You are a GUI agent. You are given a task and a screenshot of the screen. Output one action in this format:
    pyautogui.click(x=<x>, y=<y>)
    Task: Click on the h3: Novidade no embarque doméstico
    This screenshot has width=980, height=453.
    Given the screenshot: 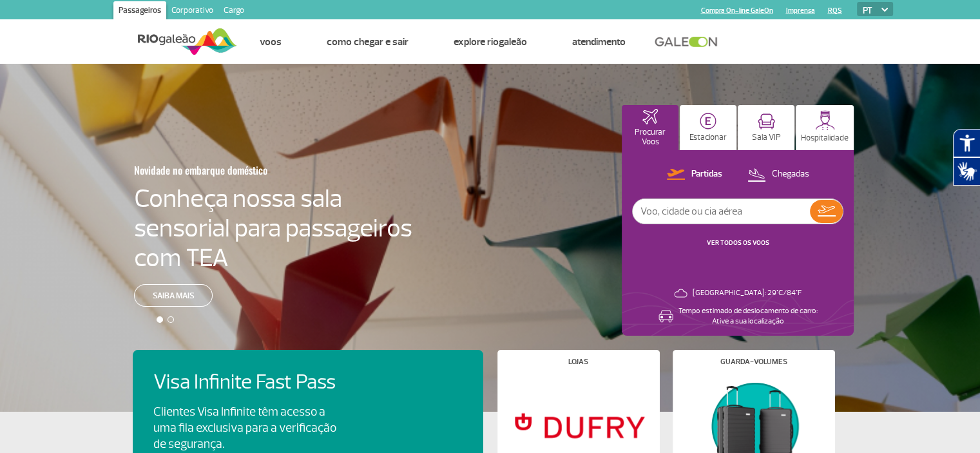 What is the action you would take?
    pyautogui.click(x=242, y=170)
    